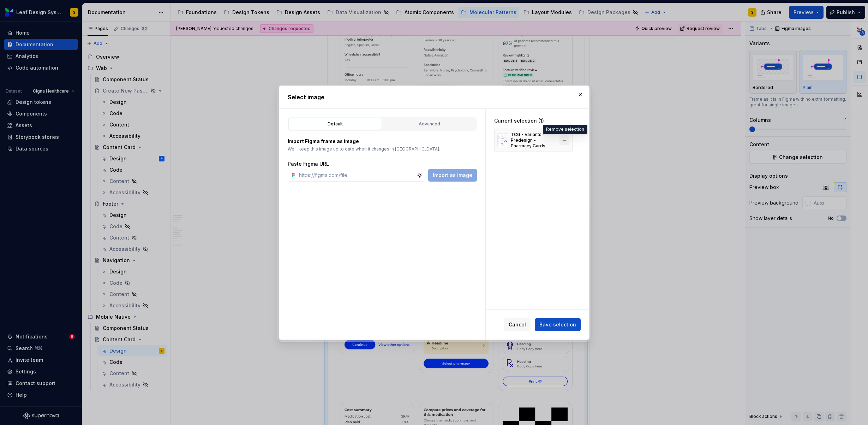  Describe the element at coordinates (533, 121) in the screenshot. I see `div: Current selection (1)` at that location.